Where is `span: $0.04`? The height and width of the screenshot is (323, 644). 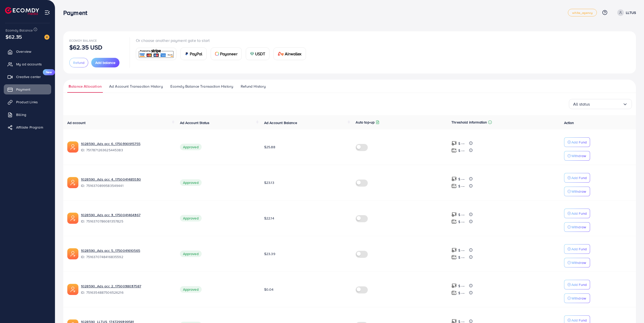
span: $0.04 is located at coordinates (269, 289).